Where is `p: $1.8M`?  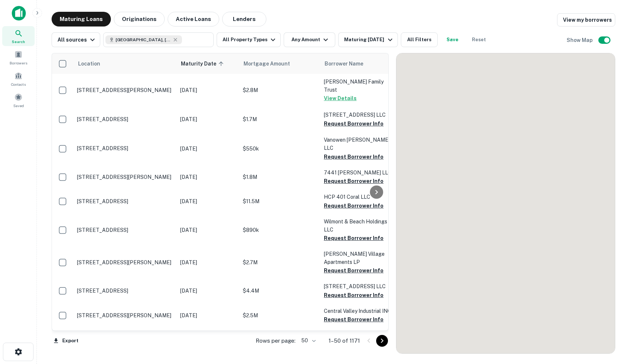 p: $1.8M is located at coordinates (280, 177).